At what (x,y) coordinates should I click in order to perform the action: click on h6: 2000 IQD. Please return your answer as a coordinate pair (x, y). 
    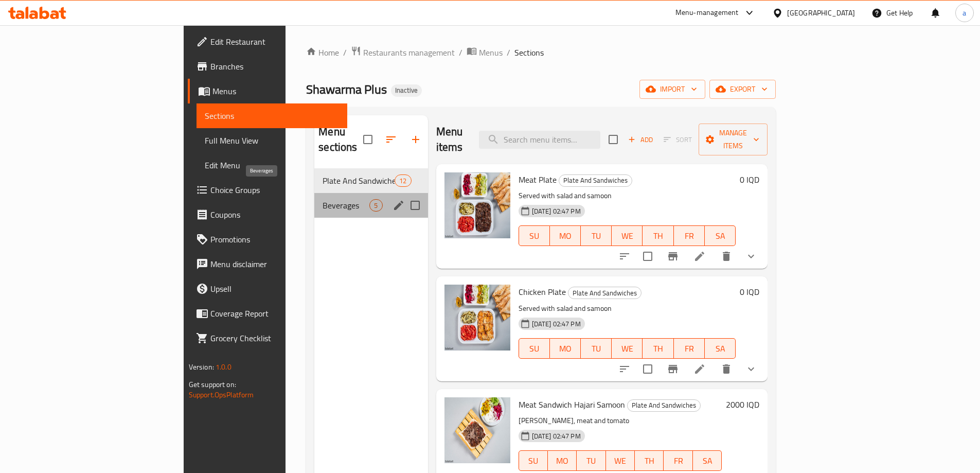
    Looking at the image, I should click on (742, 404).